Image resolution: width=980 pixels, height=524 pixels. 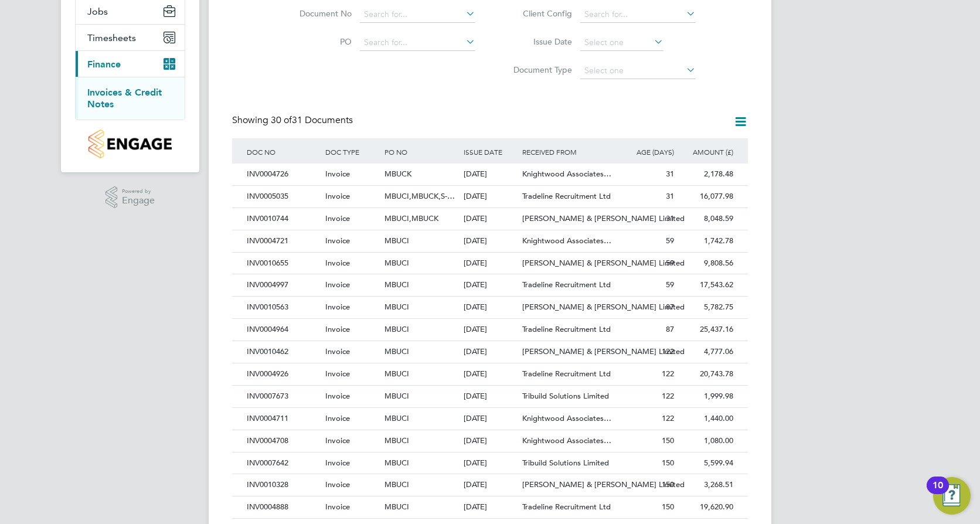 I want to click on div: INV0004721, so click(x=283, y=241).